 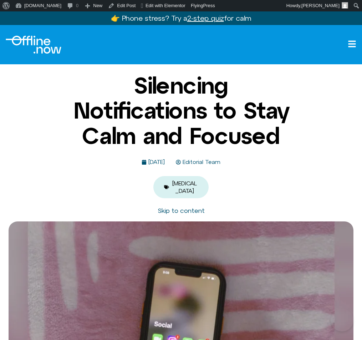 I want to click on span: Edit with Elementor, so click(x=166, y=5).